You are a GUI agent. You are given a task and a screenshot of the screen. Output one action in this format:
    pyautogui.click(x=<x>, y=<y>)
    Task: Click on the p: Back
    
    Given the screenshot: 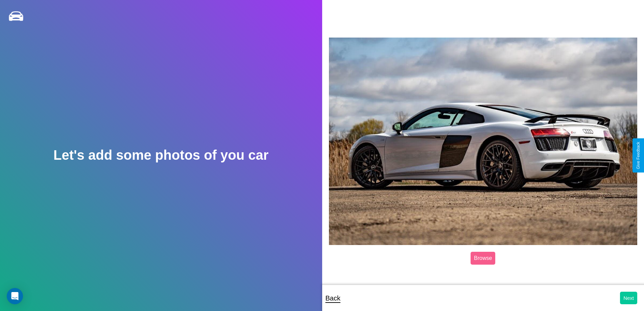 What is the action you would take?
    pyautogui.click(x=333, y=298)
    